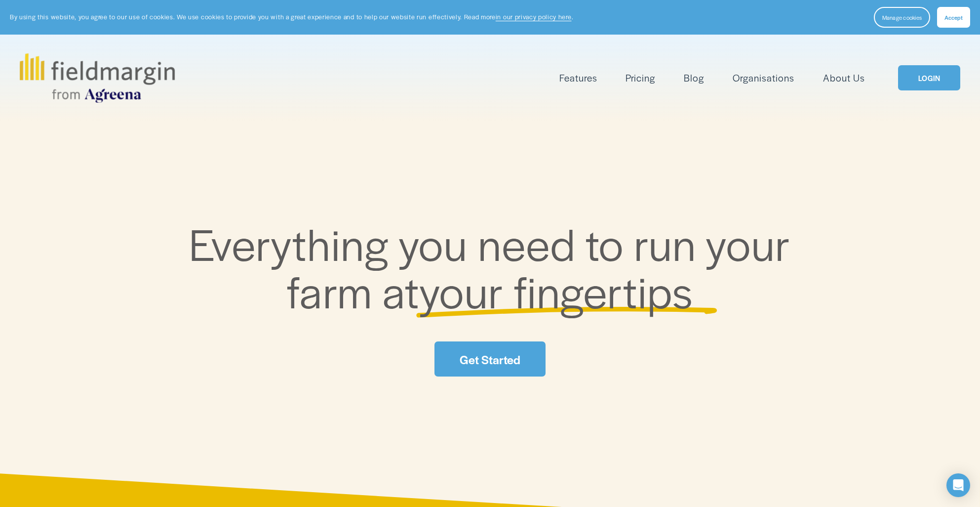  I want to click on img: fieldmargin.com, so click(97, 78).